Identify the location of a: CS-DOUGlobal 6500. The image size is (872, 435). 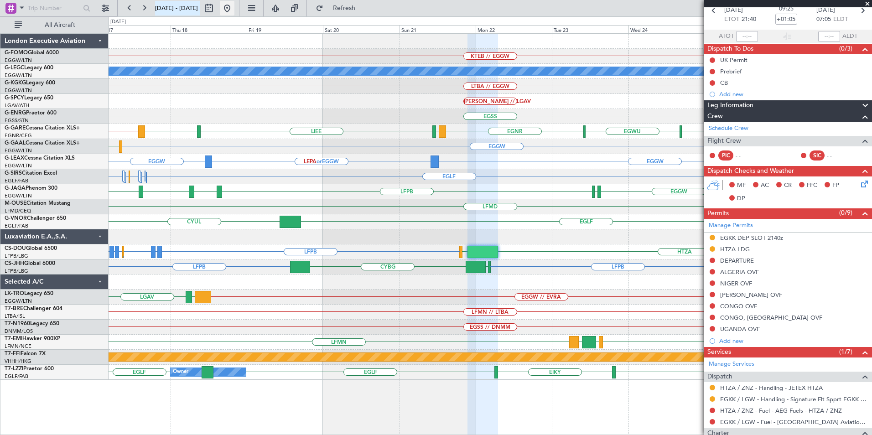
(31, 248).